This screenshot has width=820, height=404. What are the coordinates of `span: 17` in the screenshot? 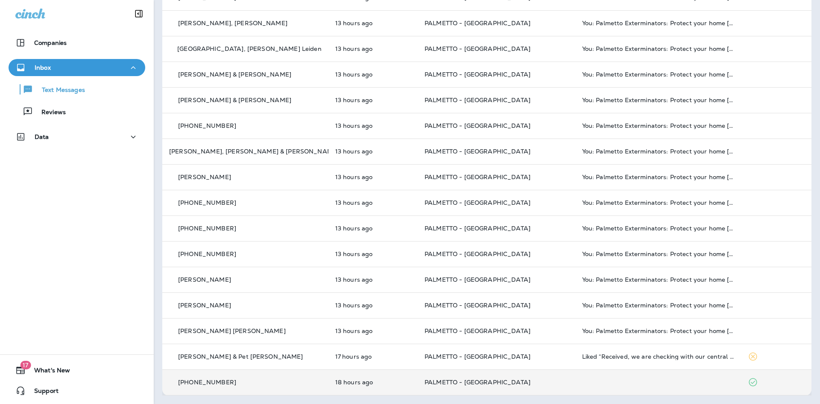 It's located at (25, 365).